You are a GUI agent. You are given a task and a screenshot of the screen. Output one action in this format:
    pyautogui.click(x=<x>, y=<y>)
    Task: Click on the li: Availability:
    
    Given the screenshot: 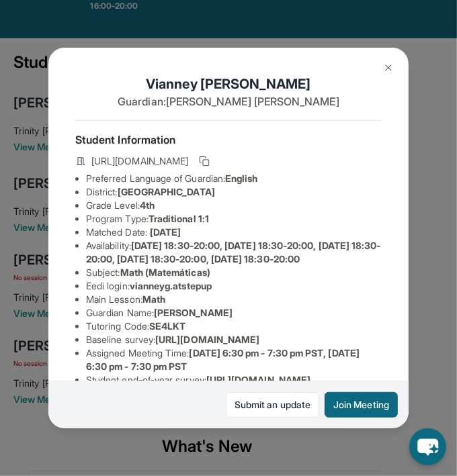 What is the action you would take?
    pyautogui.click(x=234, y=252)
    